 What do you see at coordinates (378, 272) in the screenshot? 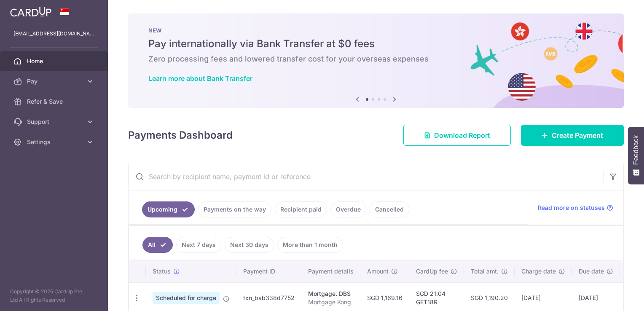
I see `span: Amount` at bounding box center [378, 272].